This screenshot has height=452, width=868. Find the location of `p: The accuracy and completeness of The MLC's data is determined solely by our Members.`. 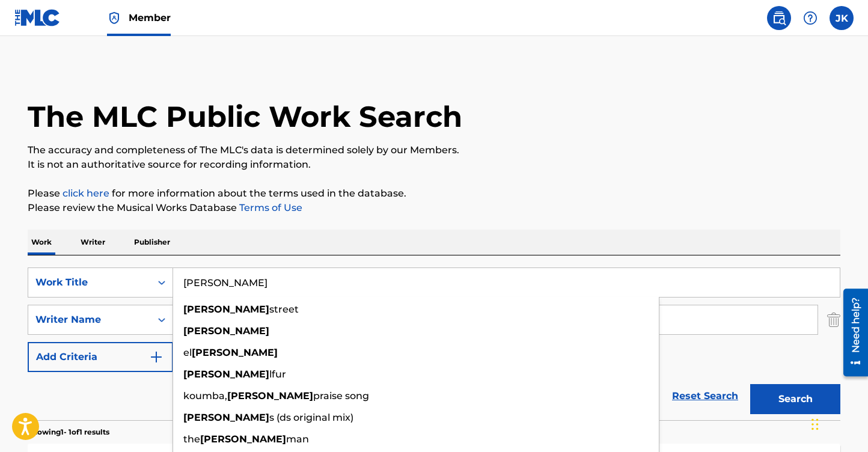

p: The accuracy and completeness of The MLC's data is determined solely by our Members. is located at coordinates (434, 150).